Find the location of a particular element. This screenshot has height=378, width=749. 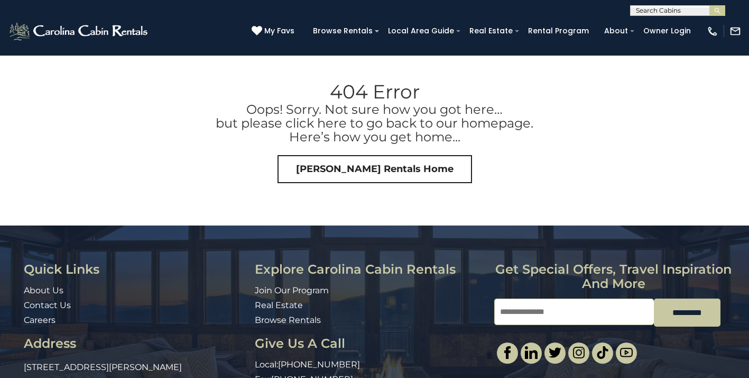

h3: Get special offers, travel inspiration and more is located at coordinates (614, 276).